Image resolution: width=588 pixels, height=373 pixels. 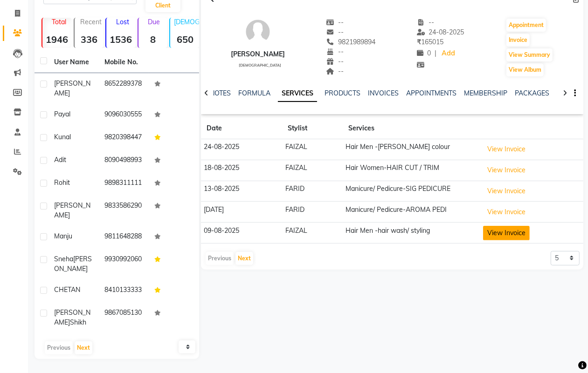 I want to click on button: Appointment, so click(x=526, y=25).